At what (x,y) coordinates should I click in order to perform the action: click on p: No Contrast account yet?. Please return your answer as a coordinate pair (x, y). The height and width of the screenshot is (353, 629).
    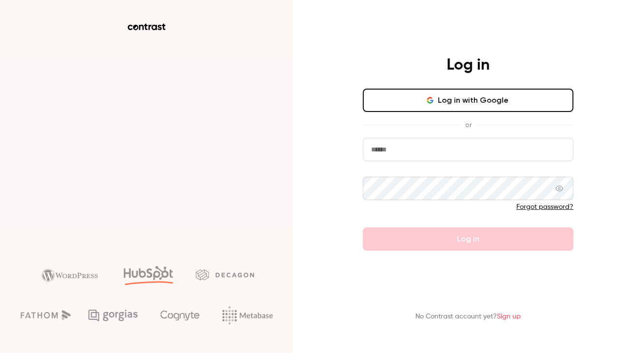
    Looking at the image, I should click on (468, 317).